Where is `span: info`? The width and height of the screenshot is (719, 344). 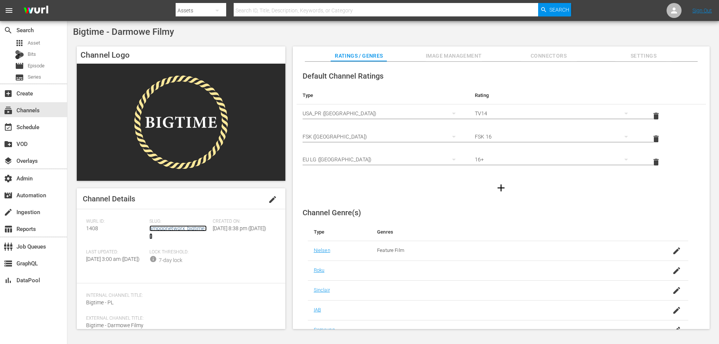
span: info is located at coordinates (153, 259).